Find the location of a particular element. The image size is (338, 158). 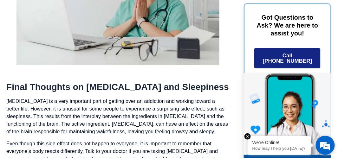

textarea: Type your message and hit 'Enter' is located at coordinates (62, 109).